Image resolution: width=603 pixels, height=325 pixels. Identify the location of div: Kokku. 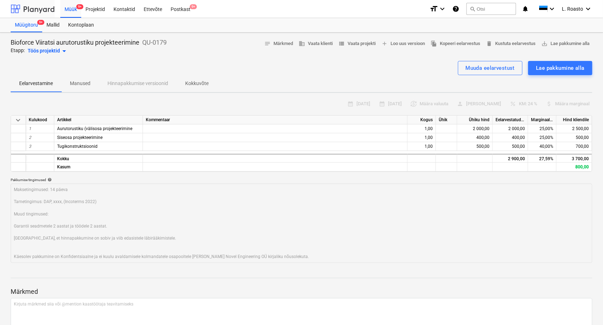
(99, 158).